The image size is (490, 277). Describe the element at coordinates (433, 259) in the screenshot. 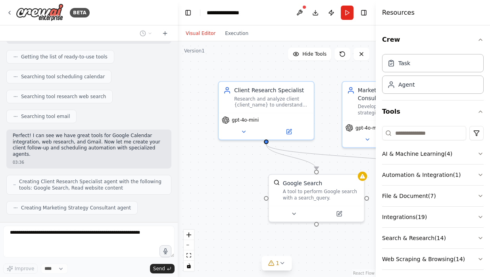

I see `button: Web Scraping & Browsing(14)` at that location.